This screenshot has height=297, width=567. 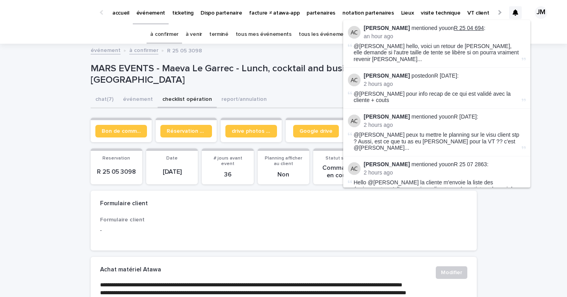 What do you see at coordinates (186, 131) in the screenshot?
I see `a: Réservation client` at bounding box center [186, 131].